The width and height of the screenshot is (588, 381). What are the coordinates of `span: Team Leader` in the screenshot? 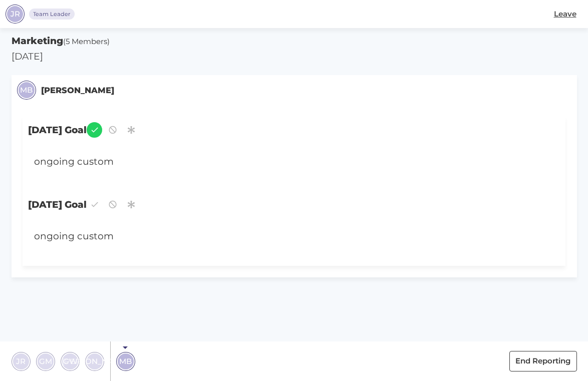 It's located at (52, 14).